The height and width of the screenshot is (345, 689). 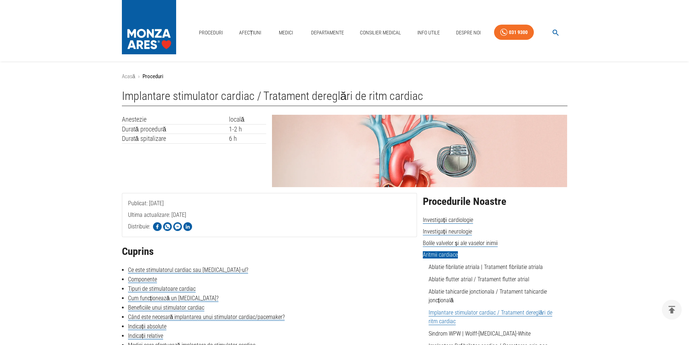 I want to click on a: Implantare stimulator cardiac / Tratament dereglări de ritm cardiac, so click(x=491, y=317).